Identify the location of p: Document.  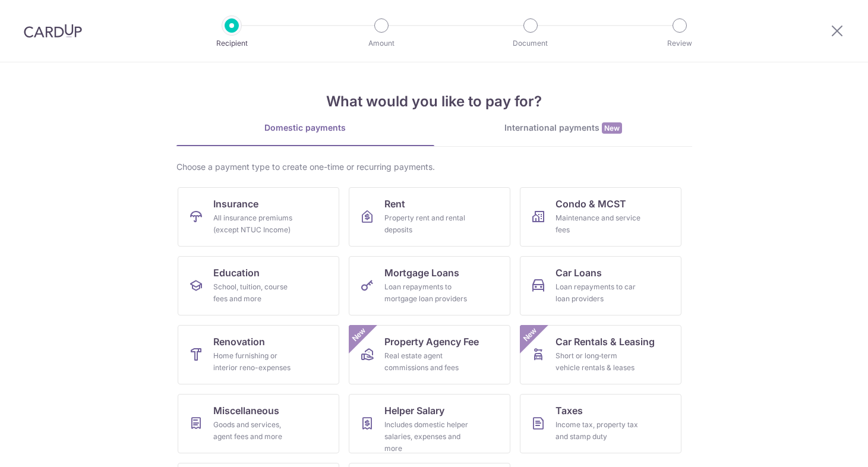
(531, 44).